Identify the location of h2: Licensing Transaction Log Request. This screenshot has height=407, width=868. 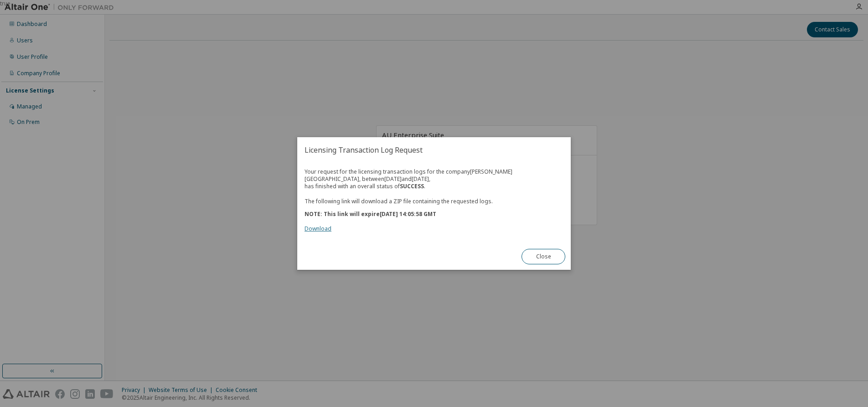
(434, 150).